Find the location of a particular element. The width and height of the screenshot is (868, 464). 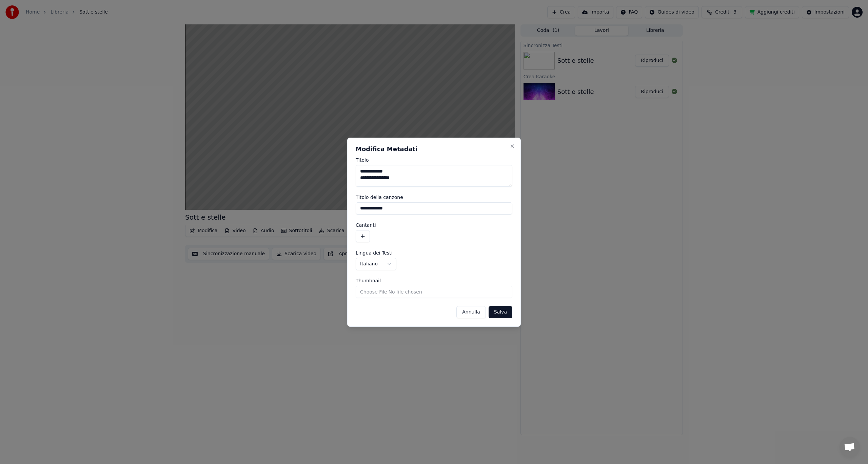

button: Salva is located at coordinates (500, 312).